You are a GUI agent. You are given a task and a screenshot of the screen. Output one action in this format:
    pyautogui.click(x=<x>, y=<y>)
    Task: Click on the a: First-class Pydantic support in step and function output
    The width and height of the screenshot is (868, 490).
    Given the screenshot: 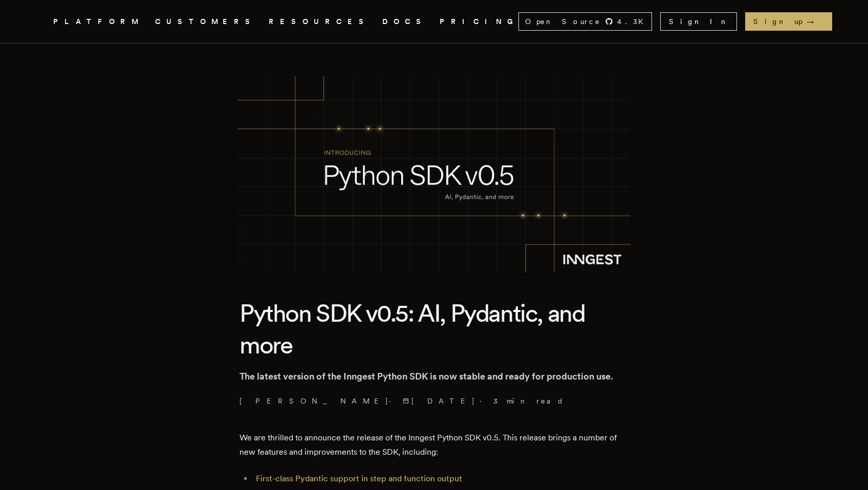 What is the action you would take?
    pyautogui.click(x=359, y=478)
    